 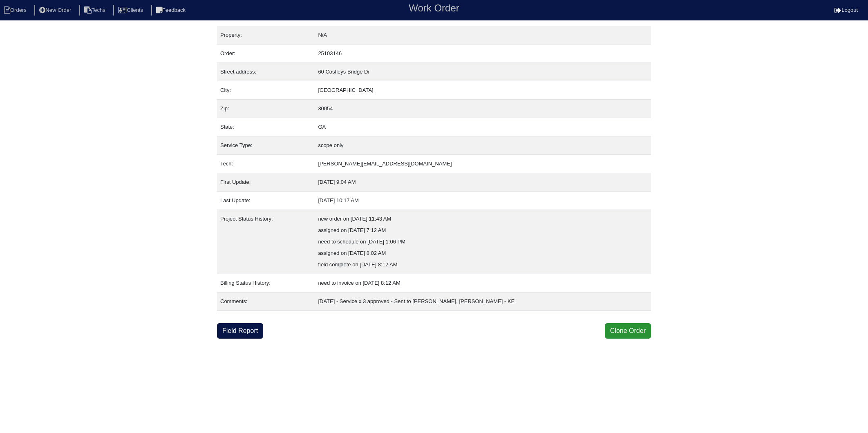 I want to click on td: Last Update:, so click(x=266, y=200).